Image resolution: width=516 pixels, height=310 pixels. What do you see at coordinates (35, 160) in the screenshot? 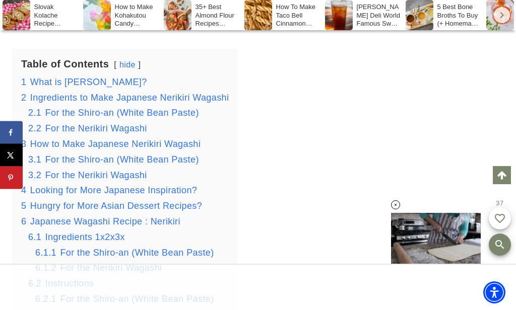
I see `span: 3.1` at bounding box center [35, 160].